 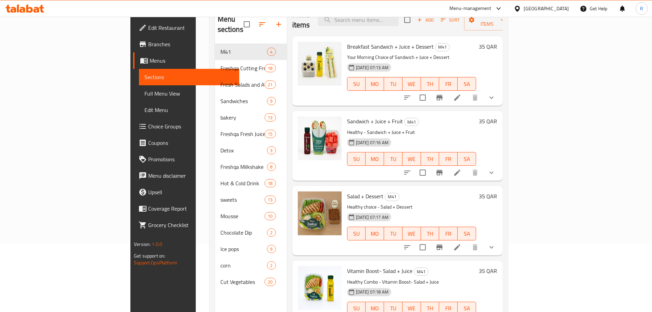 What do you see at coordinates (189, 93) in the screenshot?
I see `span: Full Menu View` at bounding box center [189, 93].